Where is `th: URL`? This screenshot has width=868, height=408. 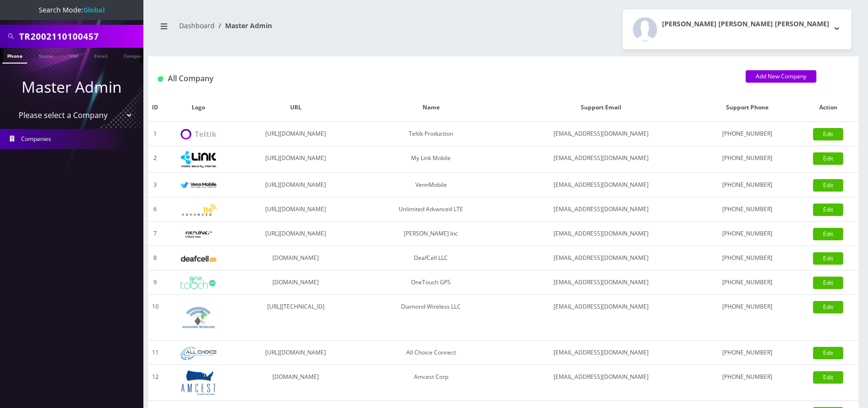
th: URL is located at coordinates (296, 108).